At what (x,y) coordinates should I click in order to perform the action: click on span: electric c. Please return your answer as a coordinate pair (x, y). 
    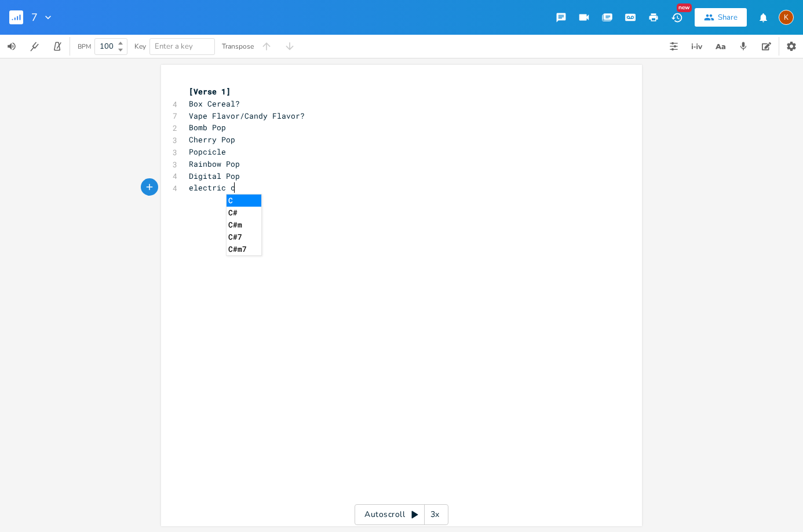
    Looking at the image, I should click on (212, 188).